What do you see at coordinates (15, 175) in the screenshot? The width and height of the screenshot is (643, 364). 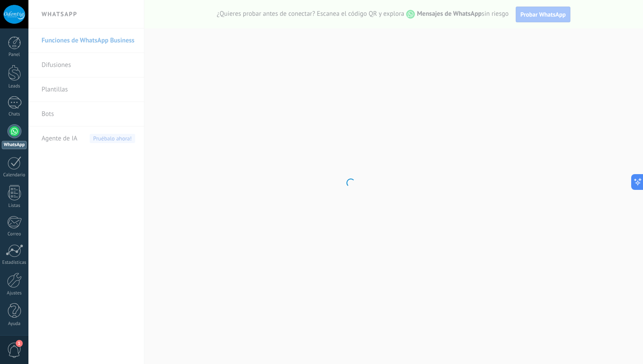 I see `div: Calendario` at bounding box center [15, 175].